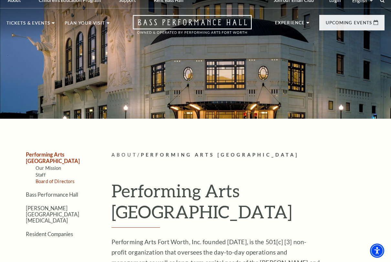  I want to click on div: Accessibility Menu, so click(377, 250).